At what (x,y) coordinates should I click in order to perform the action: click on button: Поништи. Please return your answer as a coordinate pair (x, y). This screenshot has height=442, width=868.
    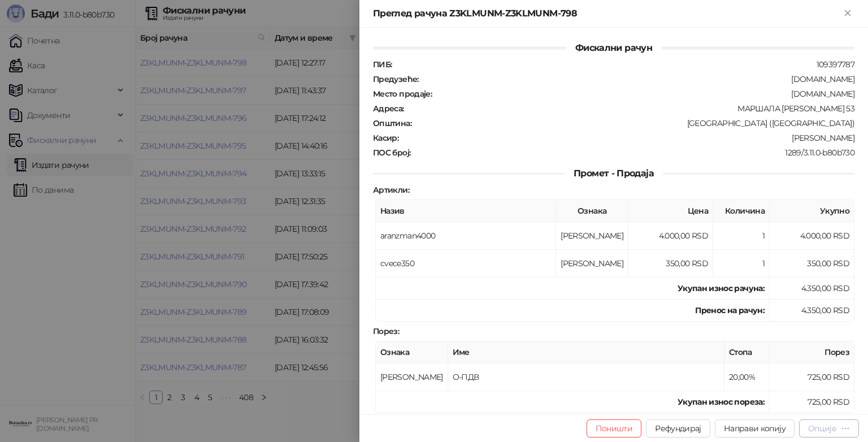
    Looking at the image, I should click on (614, 428).